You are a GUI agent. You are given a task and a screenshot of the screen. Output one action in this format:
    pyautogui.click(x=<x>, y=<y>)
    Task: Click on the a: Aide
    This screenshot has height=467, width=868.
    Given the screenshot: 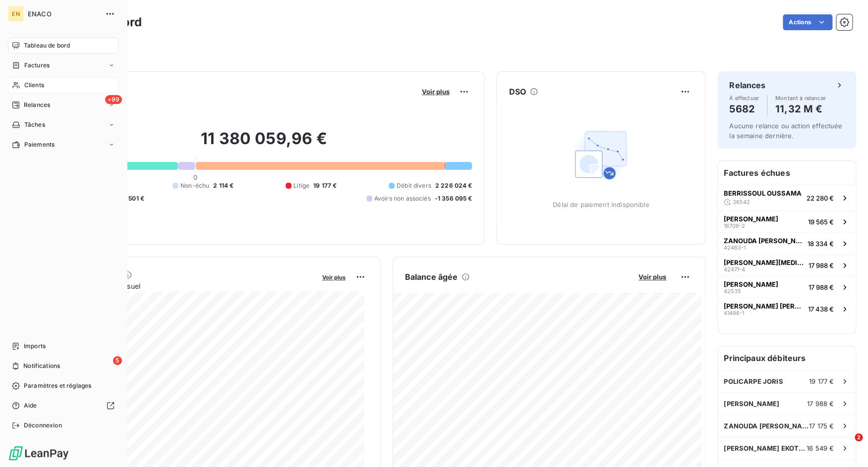 What is the action you would take?
    pyautogui.click(x=63, y=406)
    